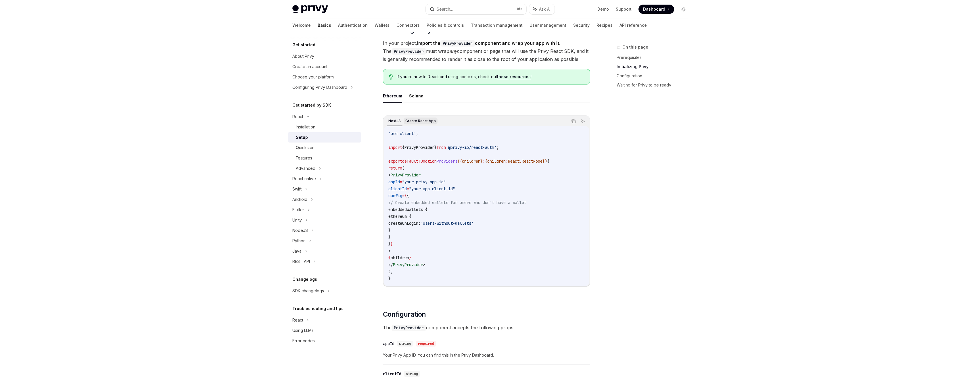 This screenshot has height=377, width=980. Describe the element at coordinates (310, 9) in the screenshot. I see `img: light logo` at that location.